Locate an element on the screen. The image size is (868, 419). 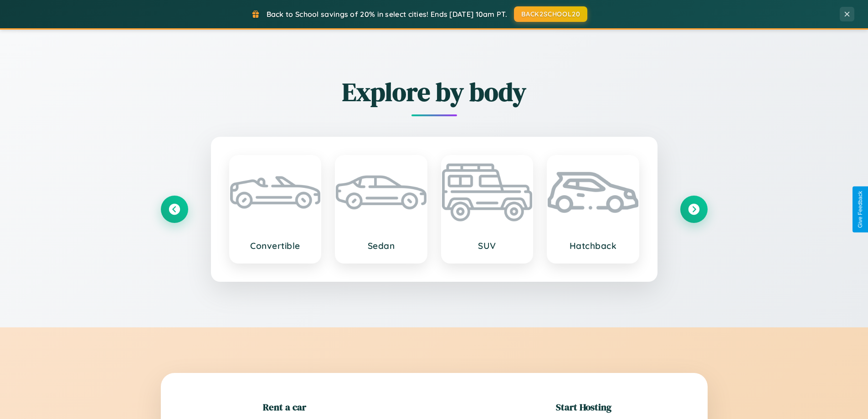
h3: SUV is located at coordinates (487, 245).